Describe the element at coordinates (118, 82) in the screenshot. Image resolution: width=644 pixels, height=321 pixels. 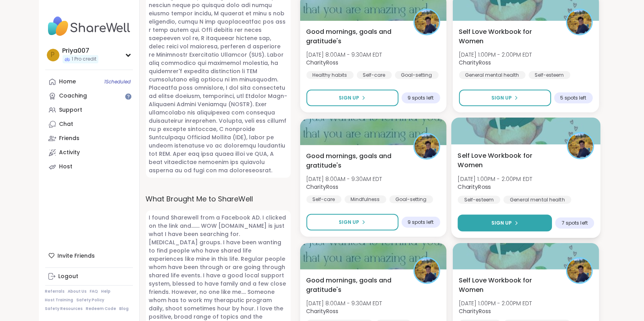
I see `span: 1 Scheduled` at that location.